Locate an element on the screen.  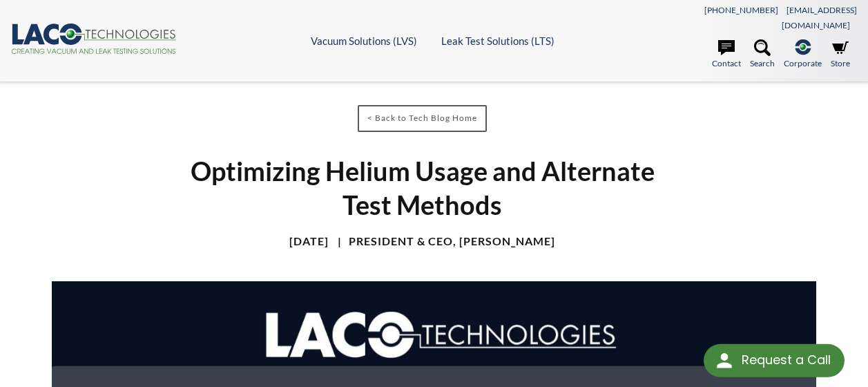
h1: Optimizing Helium Usage and Alternate Test Methods is located at coordinates (423, 188).